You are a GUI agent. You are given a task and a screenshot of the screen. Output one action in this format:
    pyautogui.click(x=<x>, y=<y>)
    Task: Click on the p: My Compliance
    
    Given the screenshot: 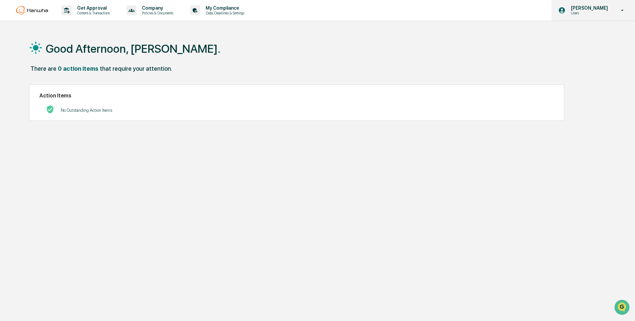 What is the action you would take?
    pyautogui.click(x=224, y=8)
    